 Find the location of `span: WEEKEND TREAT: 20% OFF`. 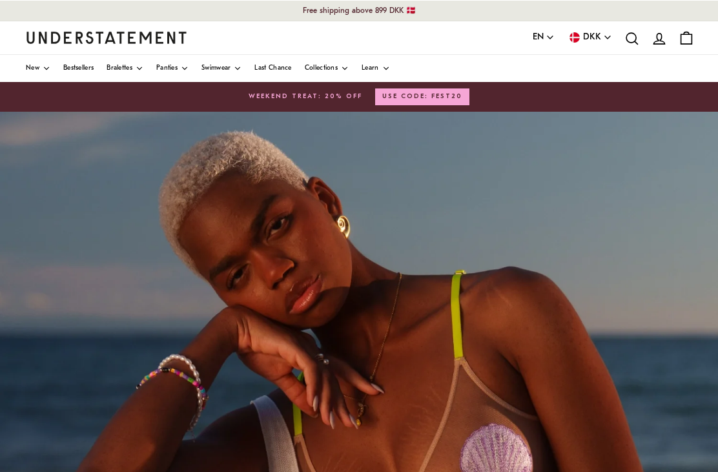

span: WEEKEND TREAT: 20% OFF is located at coordinates (306, 97).